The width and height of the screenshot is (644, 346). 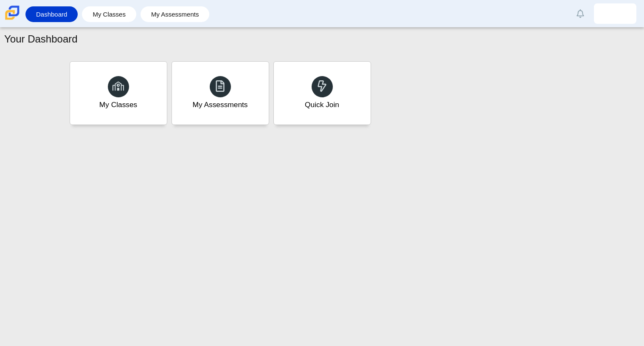 What do you see at coordinates (322, 93) in the screenshot?
I see `a: Quick Join` at bounding box center [322, 93].